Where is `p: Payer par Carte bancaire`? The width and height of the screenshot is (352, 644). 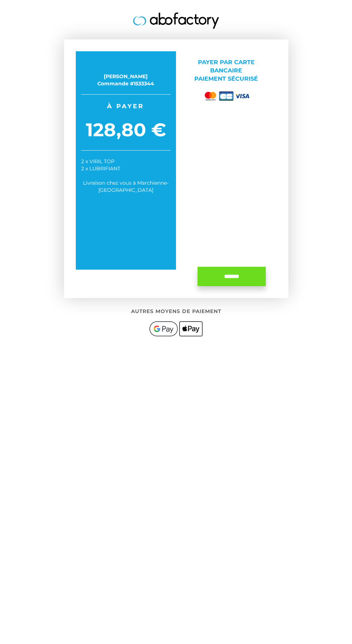
p: Payer par Carte bancaire is located at coordinates (226, 71).